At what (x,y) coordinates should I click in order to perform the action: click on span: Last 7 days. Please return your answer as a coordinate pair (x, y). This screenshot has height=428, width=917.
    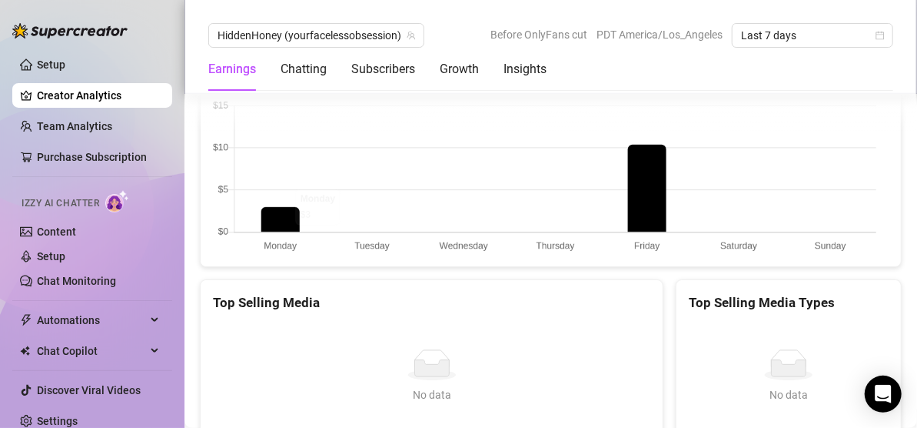
    Looking at the image, I should click on (813, 35).